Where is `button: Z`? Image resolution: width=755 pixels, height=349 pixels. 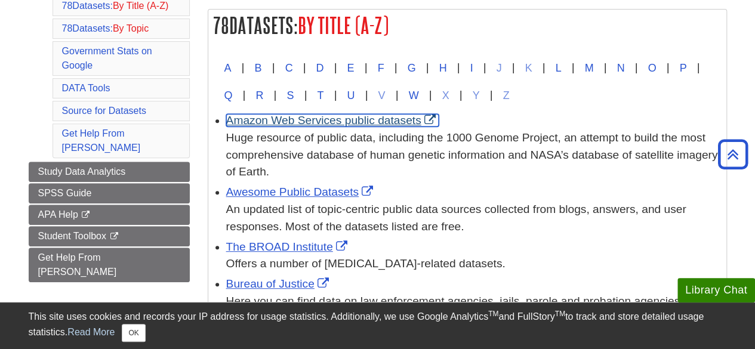 button: Z is located at coordinates (506, 96).